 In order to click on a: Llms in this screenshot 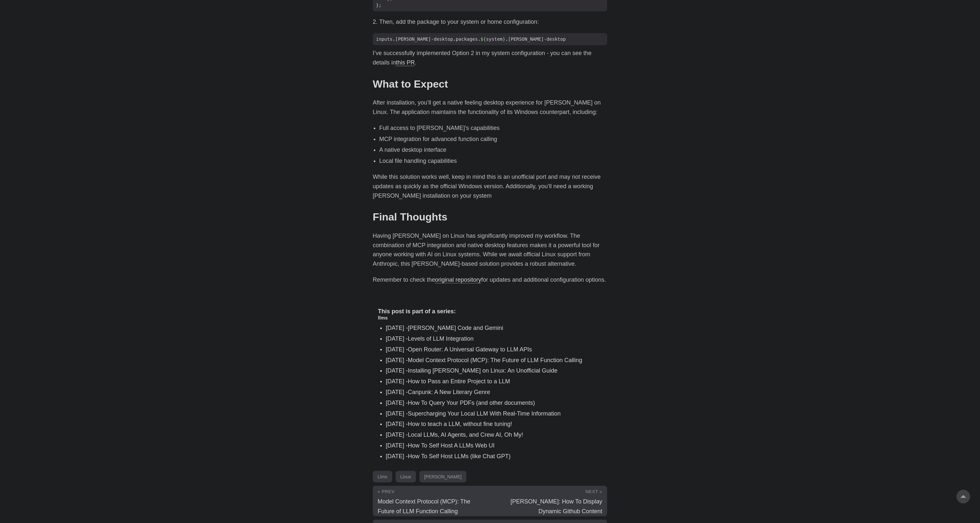, I will do `click(383, 477)`.